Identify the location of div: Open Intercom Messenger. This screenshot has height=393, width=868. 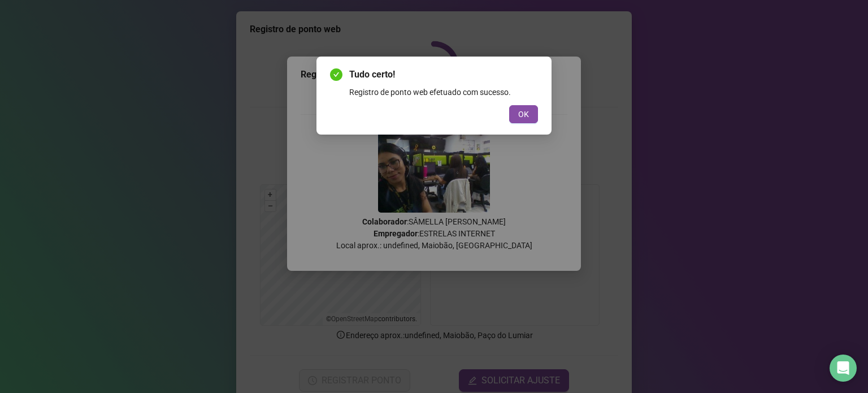
(843, 368).